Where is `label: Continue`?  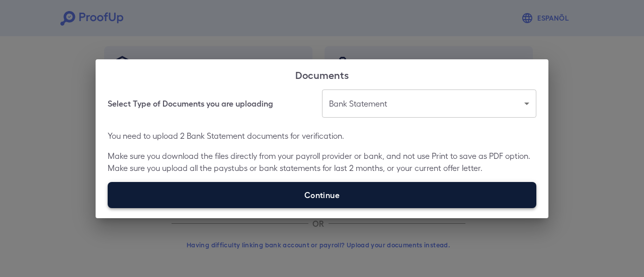 label: Continue is located at coordinates (322, 195).